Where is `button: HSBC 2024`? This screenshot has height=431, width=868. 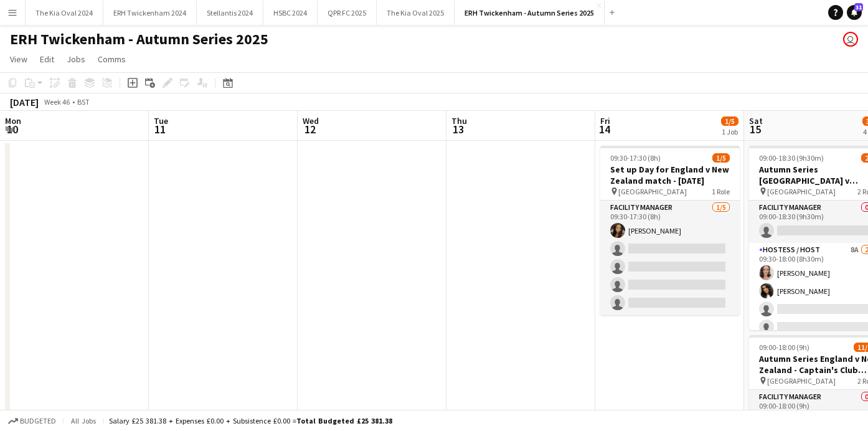 button: HSBC 2024 is located at coordinates (290, 13).